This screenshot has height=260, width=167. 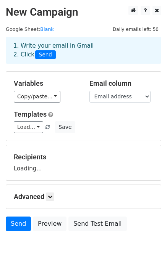 What do you see at coordinates (83, 12) in the screenshot?
I see `h2: New Campaign` at bounding box center [83, 12].